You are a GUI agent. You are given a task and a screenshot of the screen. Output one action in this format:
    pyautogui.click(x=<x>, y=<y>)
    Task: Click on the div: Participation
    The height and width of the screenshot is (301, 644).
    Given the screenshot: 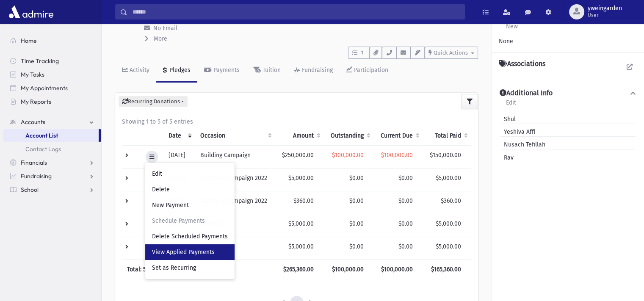 What is the action you would take?
    pyautogui.click(x=370, y=70)
    